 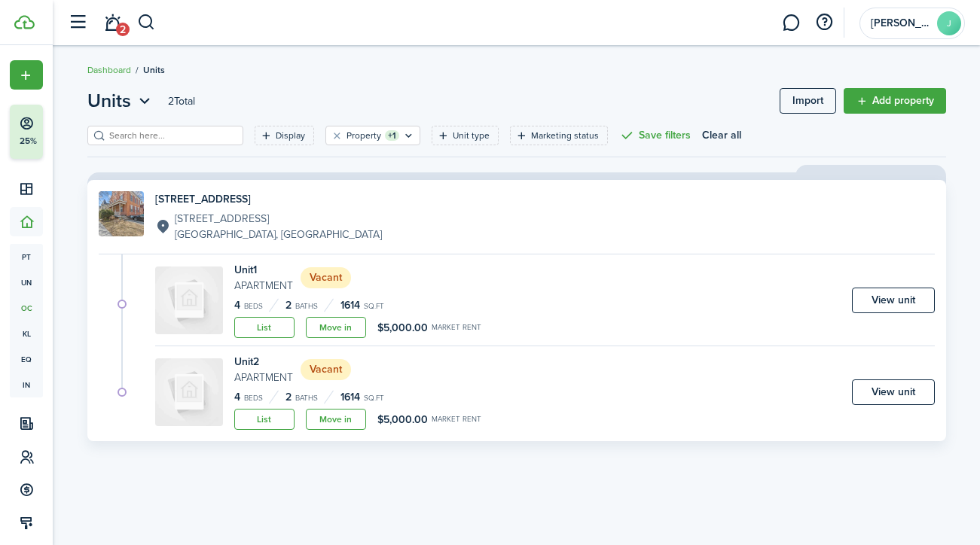 I want to click on a: Messaging, so click(x=791, y=22).